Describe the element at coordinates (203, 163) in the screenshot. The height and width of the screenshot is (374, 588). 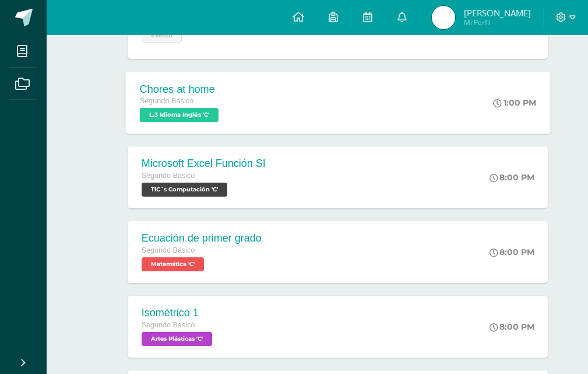
I see `div: Microsoft Excel Función SI` at that location.